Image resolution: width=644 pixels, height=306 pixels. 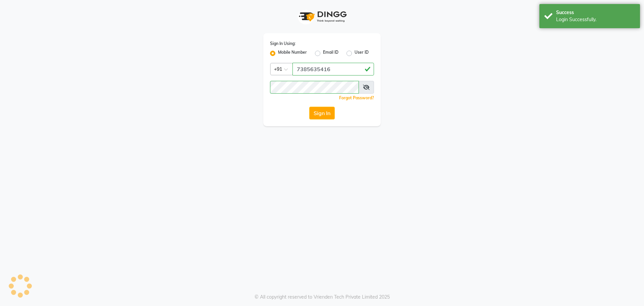 I want to click on div: Login Successfully., so click(x=596, y=20).